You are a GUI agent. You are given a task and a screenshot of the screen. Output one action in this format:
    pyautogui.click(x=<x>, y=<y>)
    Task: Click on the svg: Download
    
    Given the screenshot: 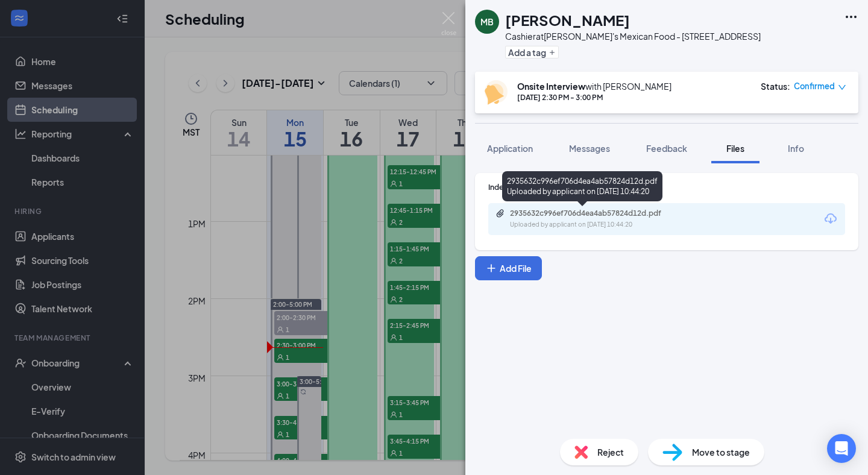 What is the action you would take?
    pyautogui.click(x=830, y=219)
    